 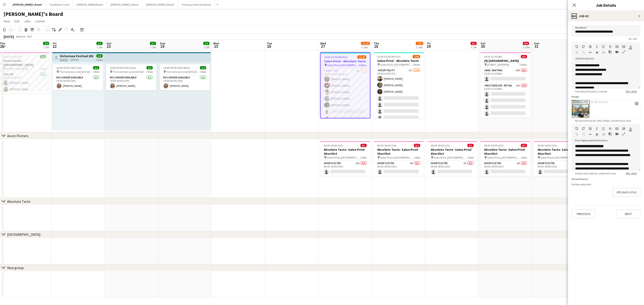 What do you see at coordinates (524, 57) in the screenshot?
I see `span: 0/5` at bounding box center [524, 57].